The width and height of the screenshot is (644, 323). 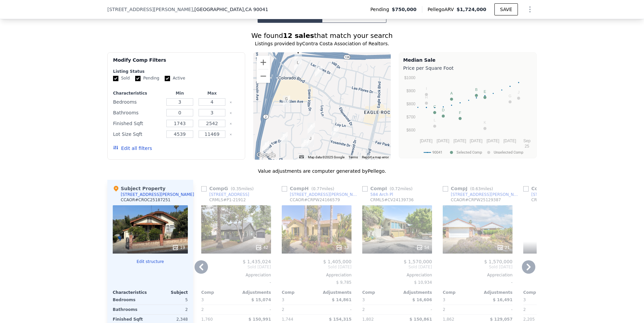 What do you see at coordinates (263, 76) in the screenshot?
I see `button: Zoom out` at bounding box center [263, 76].